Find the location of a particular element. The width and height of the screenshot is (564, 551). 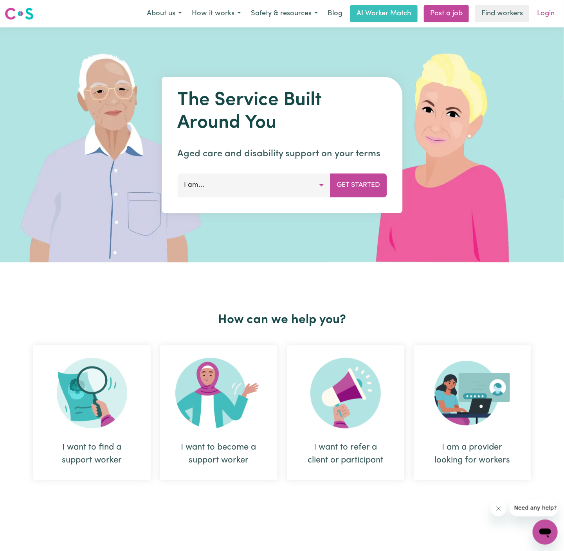

p: Aged care and disability support on your terms is located at coordinates (282, 154).